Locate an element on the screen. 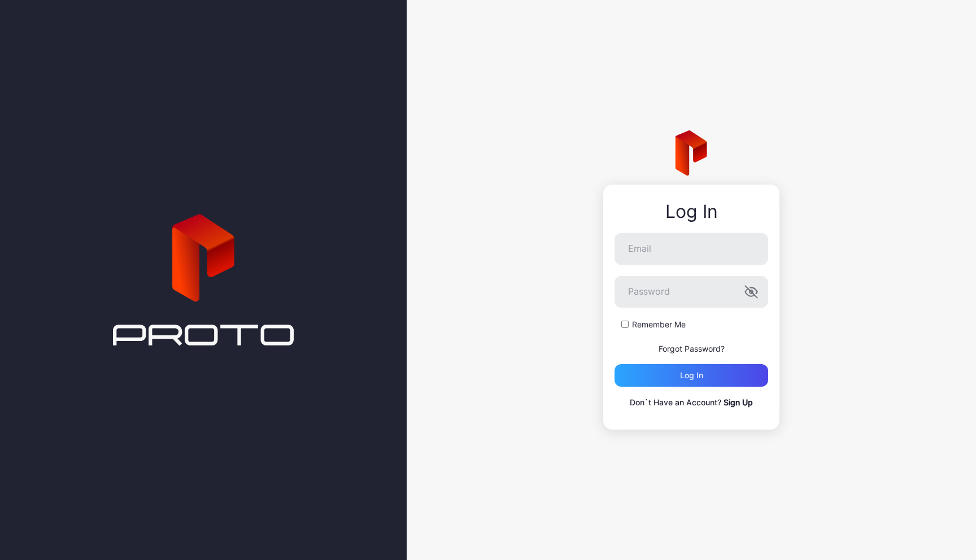 Image resolution: width=976 pixels, height=560 pixels. a: Forgot Password? is located at coordinates (691, 348).